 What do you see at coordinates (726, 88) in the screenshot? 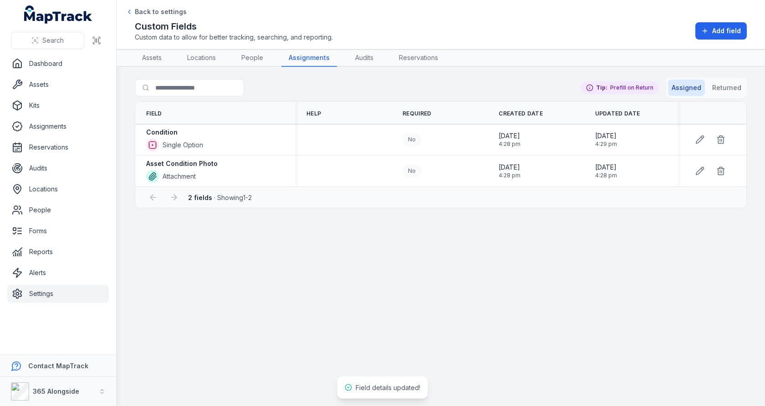
I see `a: Returned` at bounding box center [726, 88].